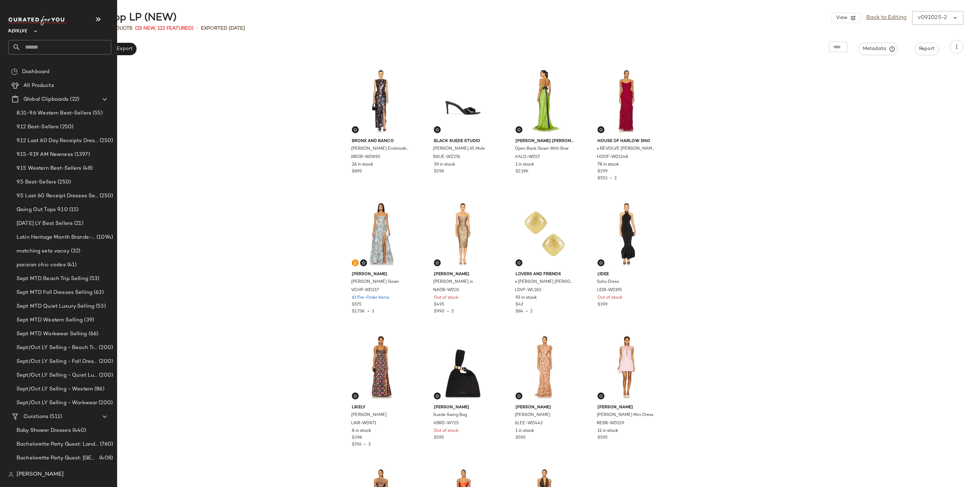 The height and width of the screenshot is (487, 980). Describe the element at coordinates (106, 444) in the screenshot. I see `span: (760)` at that location.